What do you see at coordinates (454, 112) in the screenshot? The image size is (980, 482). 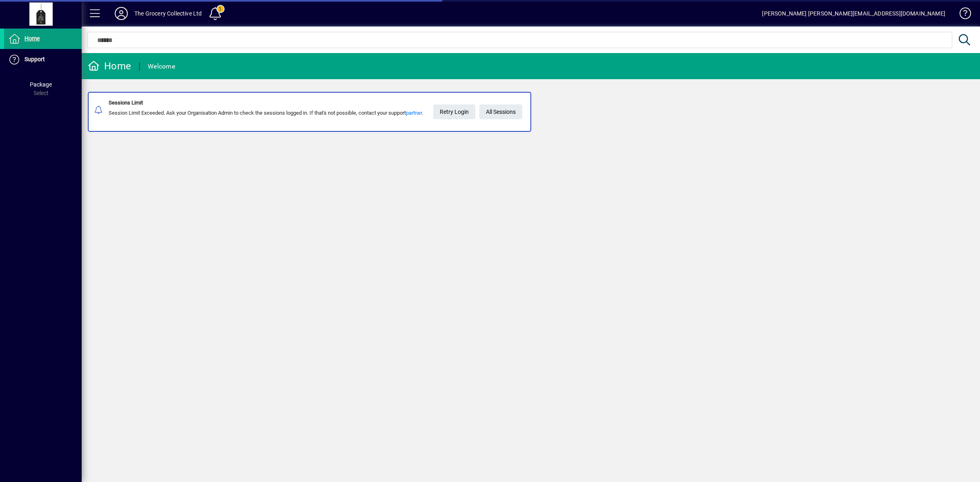 I see `button: Retry Login` at bounding box center [454, 112].